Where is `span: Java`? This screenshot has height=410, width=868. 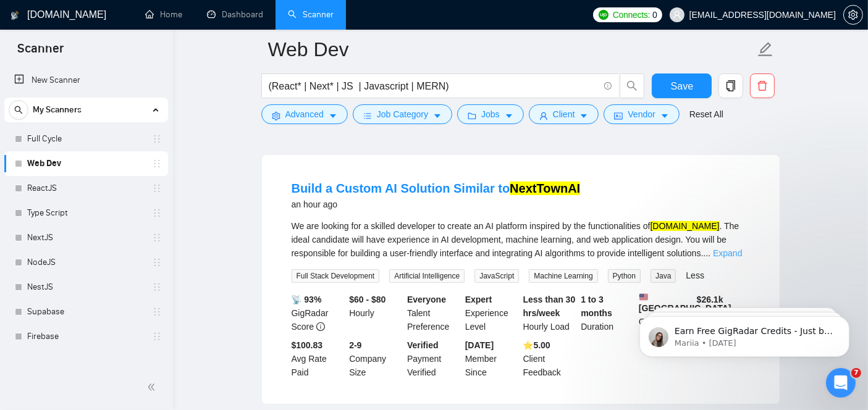
span: Java is located at coordinates (663, 276).